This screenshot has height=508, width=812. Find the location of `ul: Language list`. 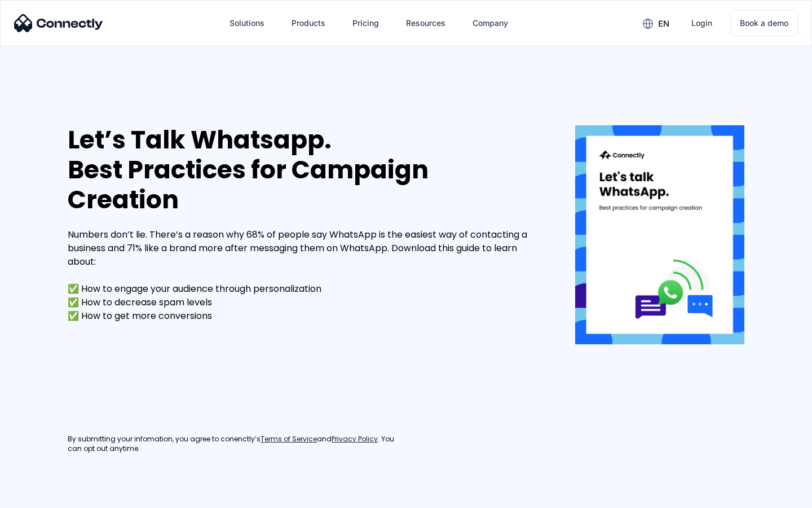

ul: Language list is located at coordinates (45, 496).